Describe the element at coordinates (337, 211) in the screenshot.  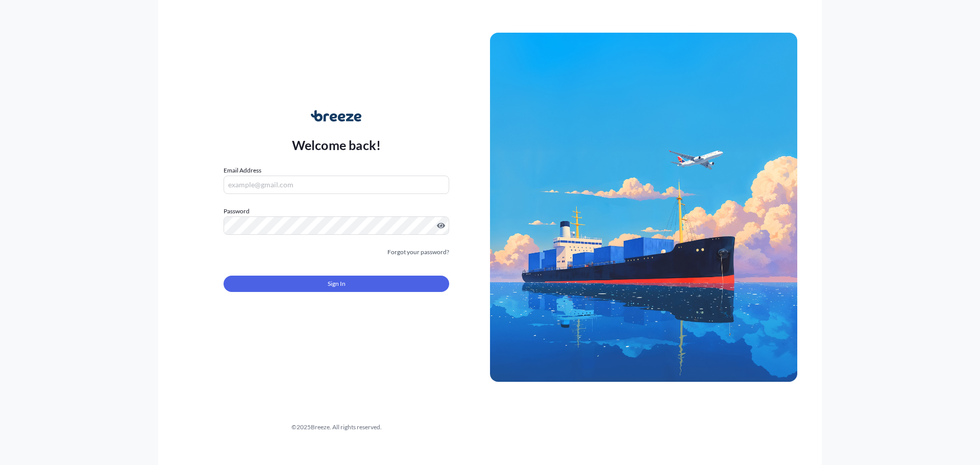
I see `label: Password` at that location.